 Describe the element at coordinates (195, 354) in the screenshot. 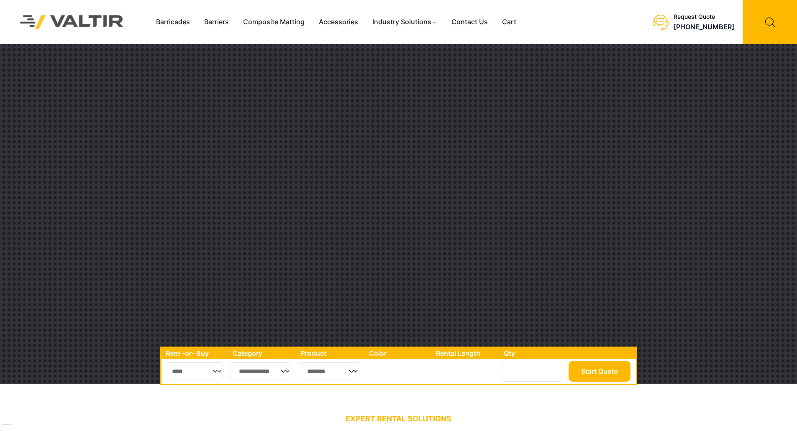

I see `th: Rent -or- Buy` at that location.